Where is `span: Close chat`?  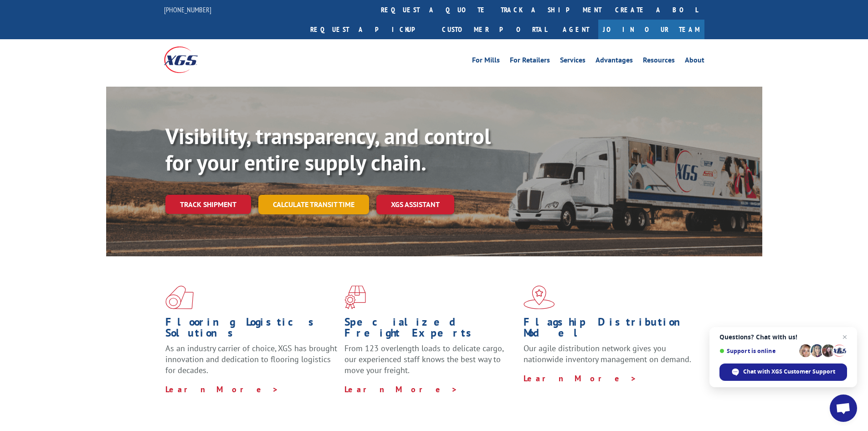
span: Close chat is located at coordinates (845, 337).